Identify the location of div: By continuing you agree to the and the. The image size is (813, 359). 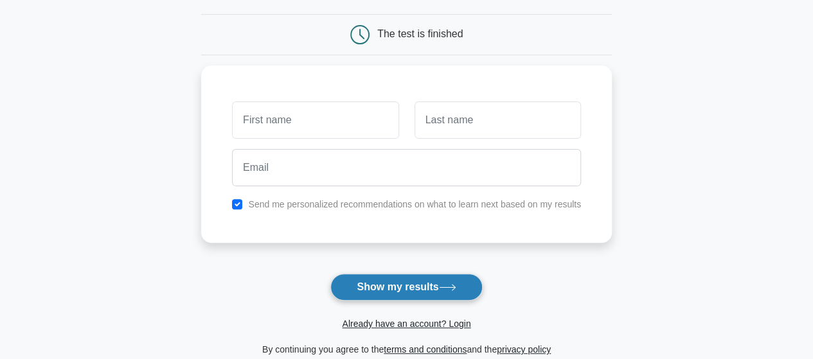
(406, 349).